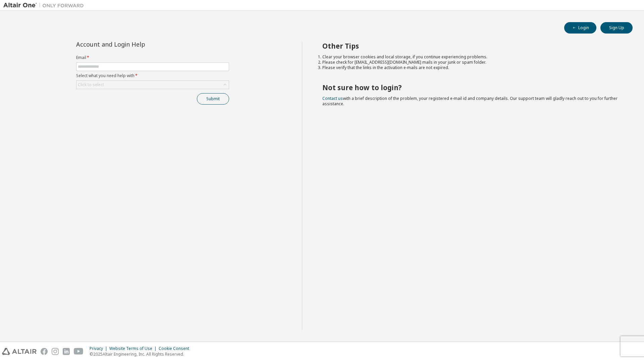  I want to click on li: Clear your browser cookies and local storage, if you continue experiencing problems., so click(472, 57).